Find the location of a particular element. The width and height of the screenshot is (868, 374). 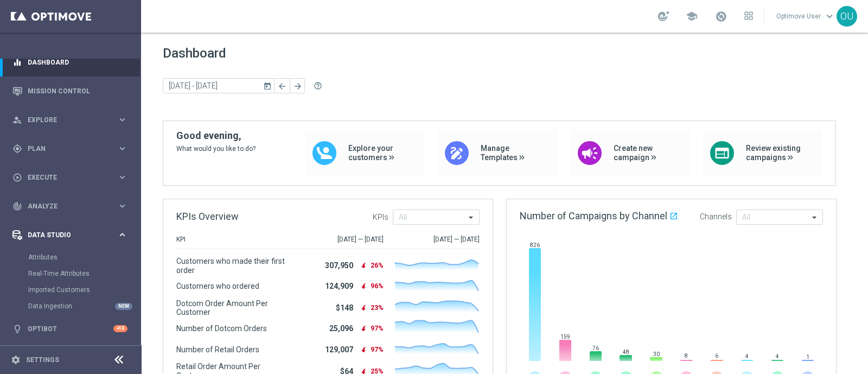

span: Data Studio is located at coordinates (72, 235).